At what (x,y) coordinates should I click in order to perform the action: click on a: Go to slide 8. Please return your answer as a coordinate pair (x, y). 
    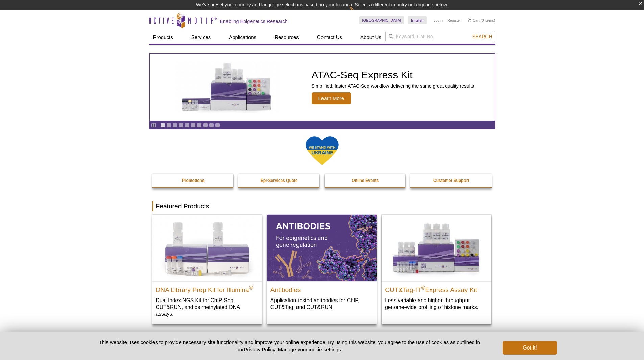
    Looking at the image, I should click on (205, 125).